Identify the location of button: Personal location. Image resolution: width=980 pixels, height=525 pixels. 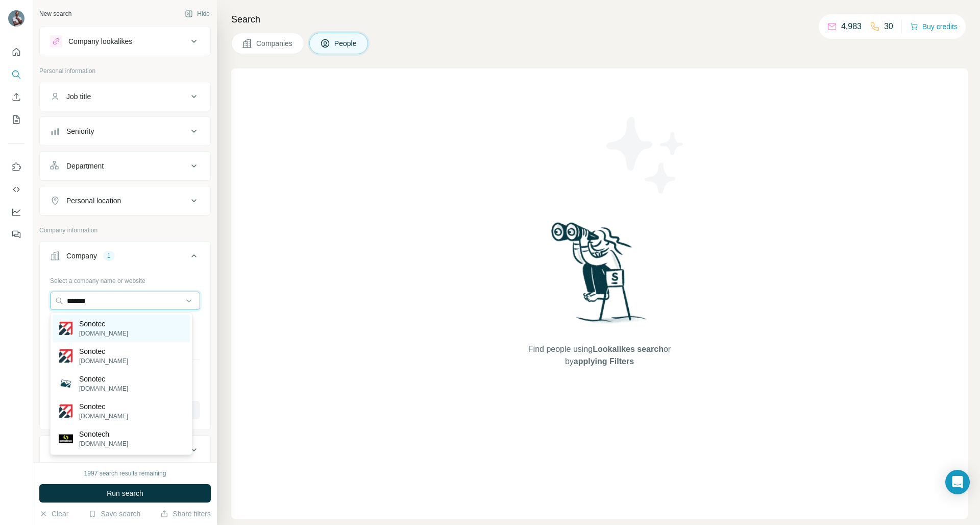
(125, 201).